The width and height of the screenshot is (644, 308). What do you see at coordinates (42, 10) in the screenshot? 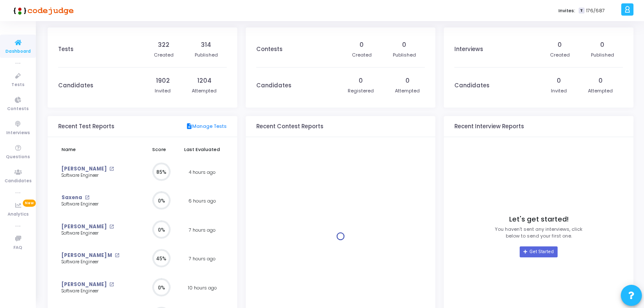
I see `img: logo` at bounding box center [42, 10].